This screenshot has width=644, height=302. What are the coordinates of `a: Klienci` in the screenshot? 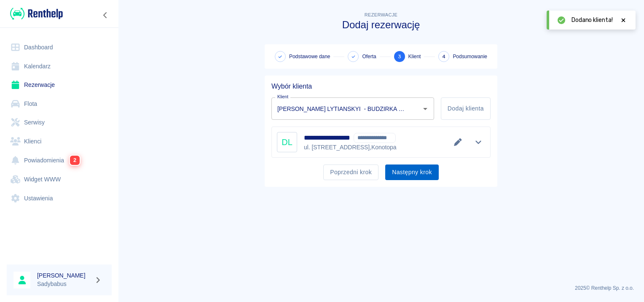 It's located at (59, 141).